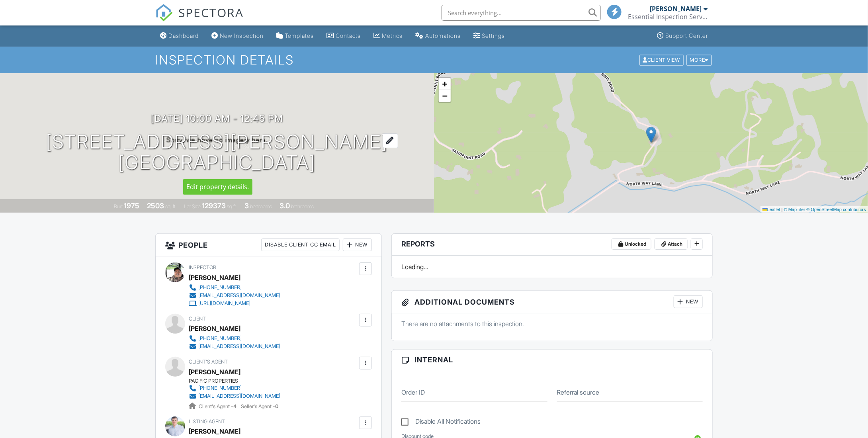  Describe the element at coordinates (699, 60) in the screenshot. I see `div: More` at that location.